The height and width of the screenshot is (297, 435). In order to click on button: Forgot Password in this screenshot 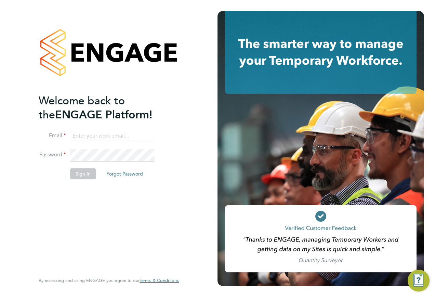, I will do `click(124, 174)`.